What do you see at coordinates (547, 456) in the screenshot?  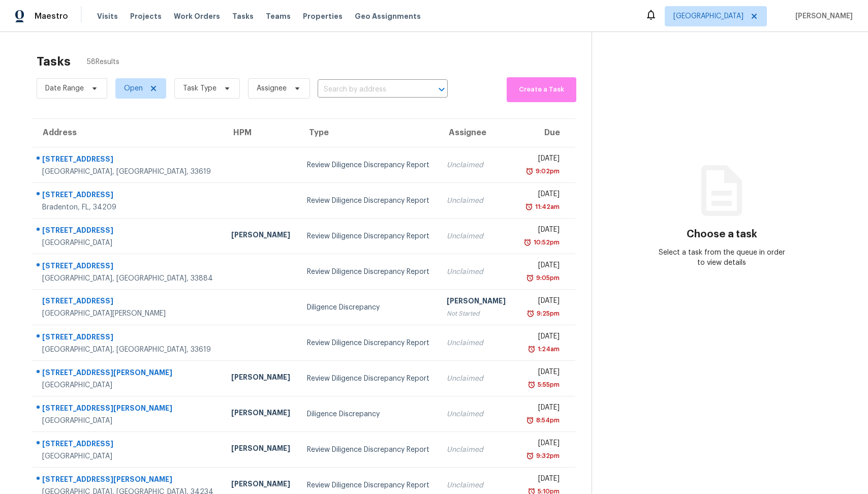 I see `div: 9:32pm` at bounding box center [547, 456].